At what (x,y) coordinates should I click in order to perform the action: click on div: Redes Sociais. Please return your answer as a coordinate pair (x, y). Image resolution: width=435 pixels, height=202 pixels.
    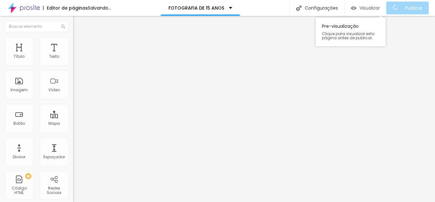
    Looking at the image, I should click on (54, 190).